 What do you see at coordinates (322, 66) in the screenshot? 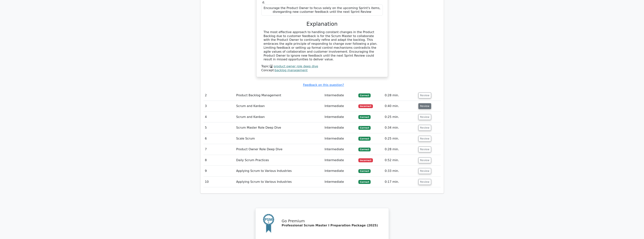
I see `div: Topic:` at bounding box center [322, 66].